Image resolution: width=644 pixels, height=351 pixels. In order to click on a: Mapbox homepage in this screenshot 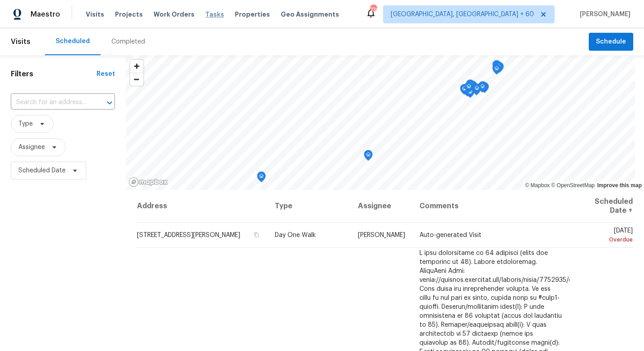, I will do `click(148, 182)`.